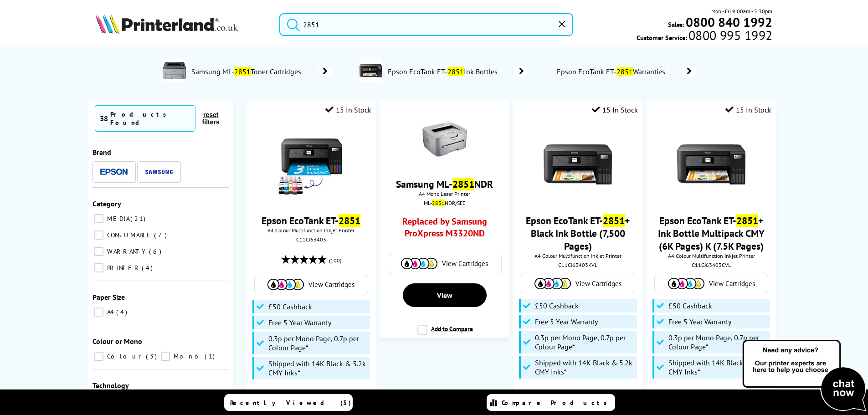  What do you see at coordinates (129, 235) in the screenshot?
I see `span: CONSUMABLE` at bounding box center [129, 235].